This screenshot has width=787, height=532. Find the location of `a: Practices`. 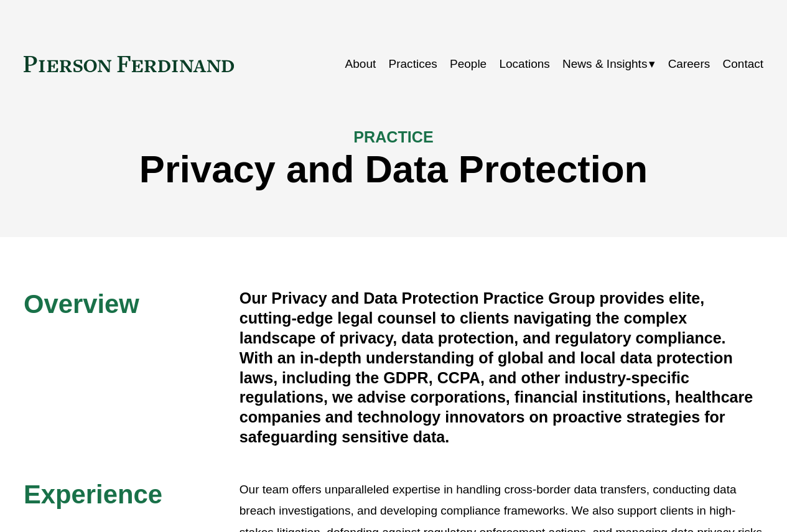

a: Practices is located at coordinates (413, 64).